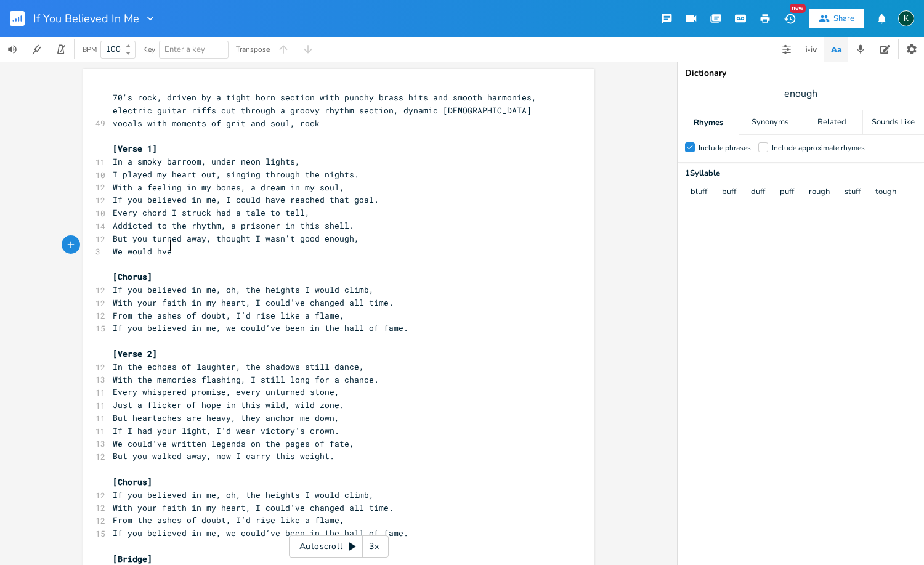 This screenshot has height=565, width=924. Describe the element at coordinates (758, 193) in the screenshot. I see `button: duff` at that location.